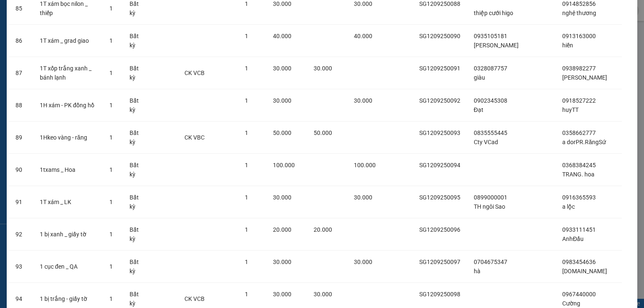 This screenshot has width=644, height=308. What do you see at coordinates (21, 202) in the screenshot?
I see `td: 91` at bounding box center [21, 202].